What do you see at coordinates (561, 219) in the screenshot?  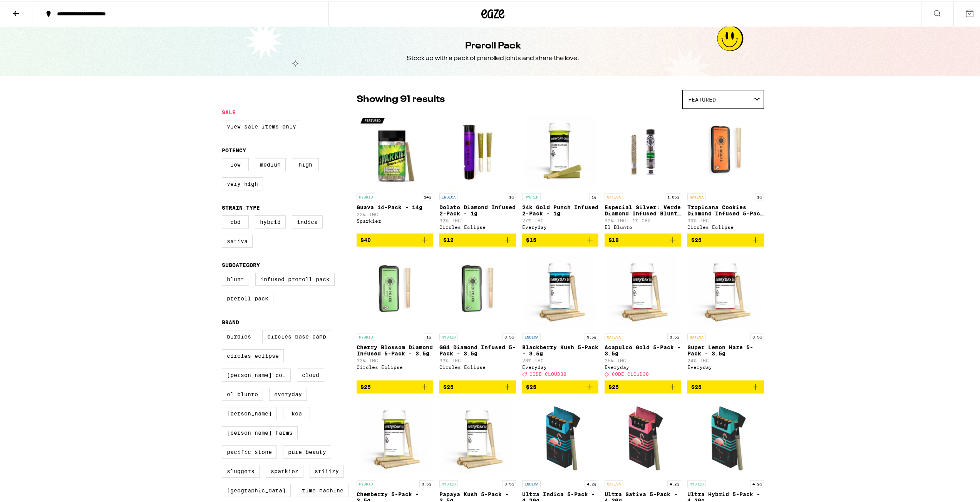 I see `p: 27% THC` at bounding box center [561, 219].